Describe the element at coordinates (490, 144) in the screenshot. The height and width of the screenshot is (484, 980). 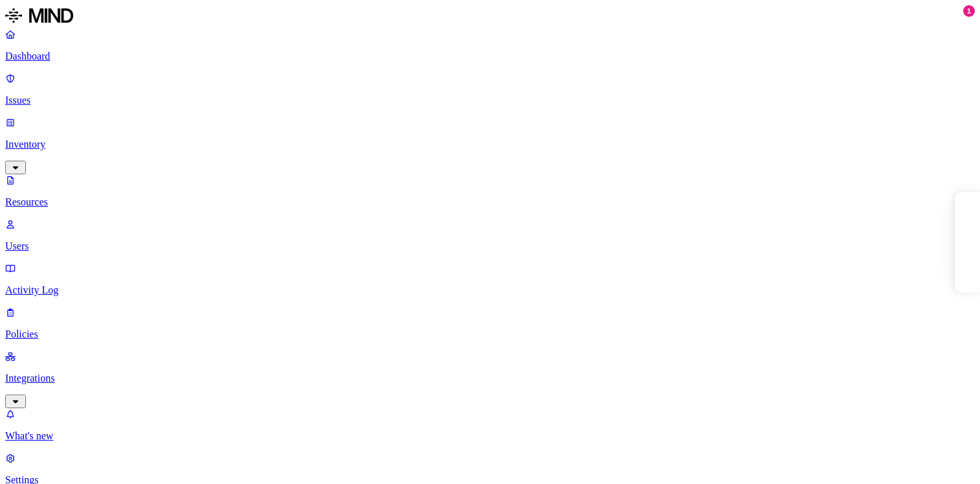
I see `a: Inventory` at that location.